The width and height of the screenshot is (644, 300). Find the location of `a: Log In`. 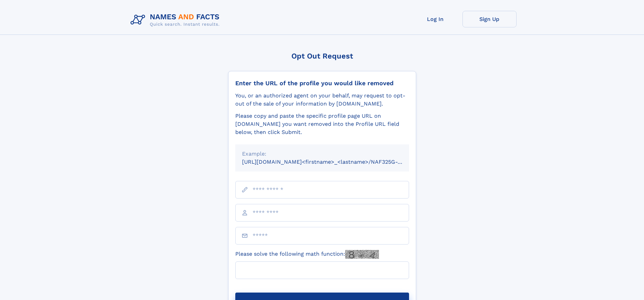

a: Log In is located at coordinates (436, 19).